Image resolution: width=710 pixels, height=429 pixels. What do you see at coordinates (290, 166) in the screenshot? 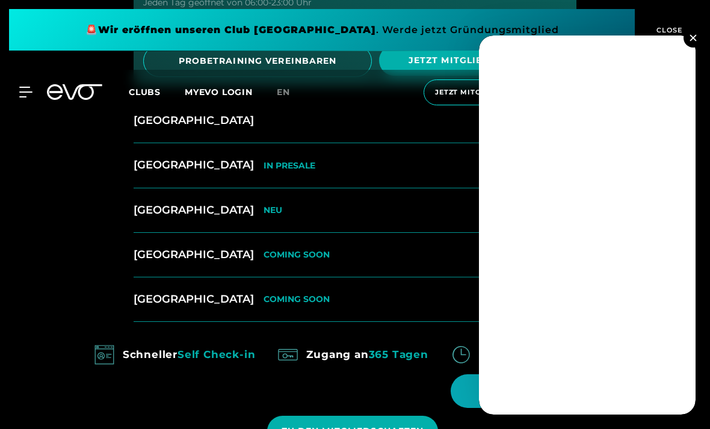
I see `p: IN PRESALE` at bounding box center [290, 166].